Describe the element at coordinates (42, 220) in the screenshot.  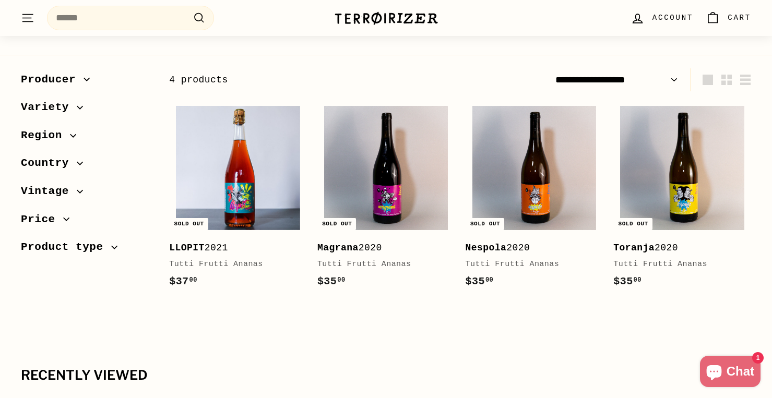
I see `span: Price` at that location.